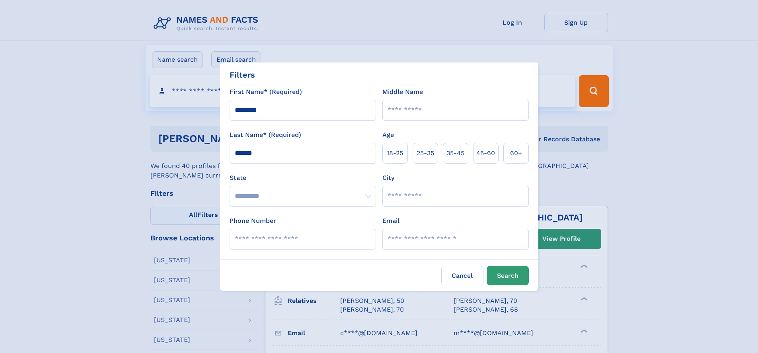 This screenshot has width=758, height=353. Describe the element at coordinates (266, 92) in the screenshot. I see `label: First Name* (Required)` at that location.